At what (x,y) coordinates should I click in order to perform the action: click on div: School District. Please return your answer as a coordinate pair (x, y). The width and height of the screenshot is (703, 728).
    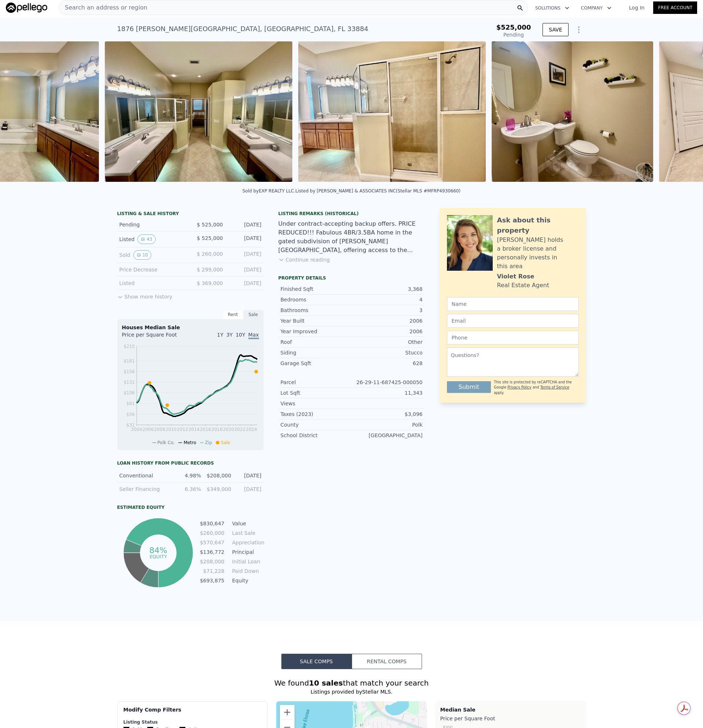
    Looking at the image, I should click on (316, 436).